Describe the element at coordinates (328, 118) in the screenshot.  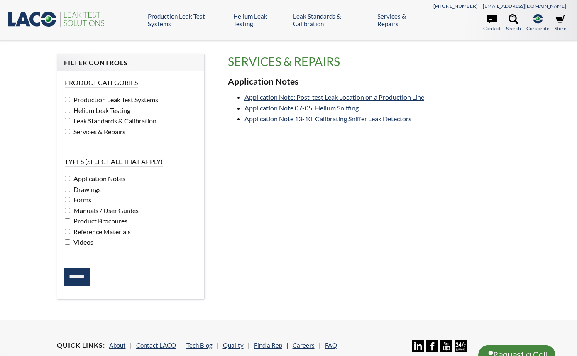
I see `a: Application Note 13-10: Calibrating Sniffer Leak Detectors` at that location.